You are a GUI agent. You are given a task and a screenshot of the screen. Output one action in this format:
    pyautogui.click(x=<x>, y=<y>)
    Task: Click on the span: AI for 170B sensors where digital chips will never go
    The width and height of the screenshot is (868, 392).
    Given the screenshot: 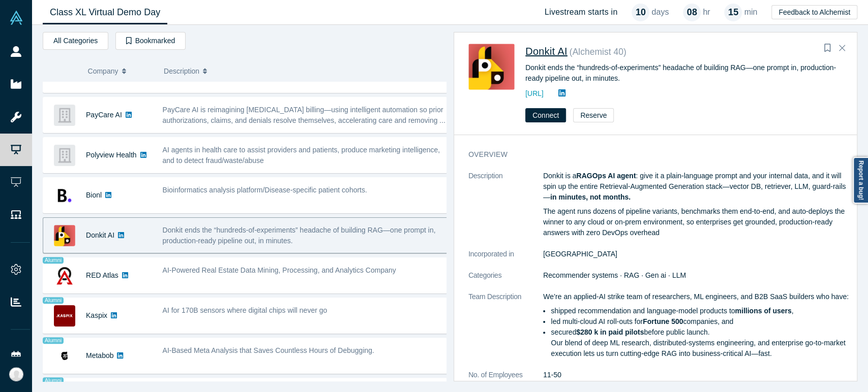 What is the action you would take?
    pyautogui.click(x=245, y=310)
    